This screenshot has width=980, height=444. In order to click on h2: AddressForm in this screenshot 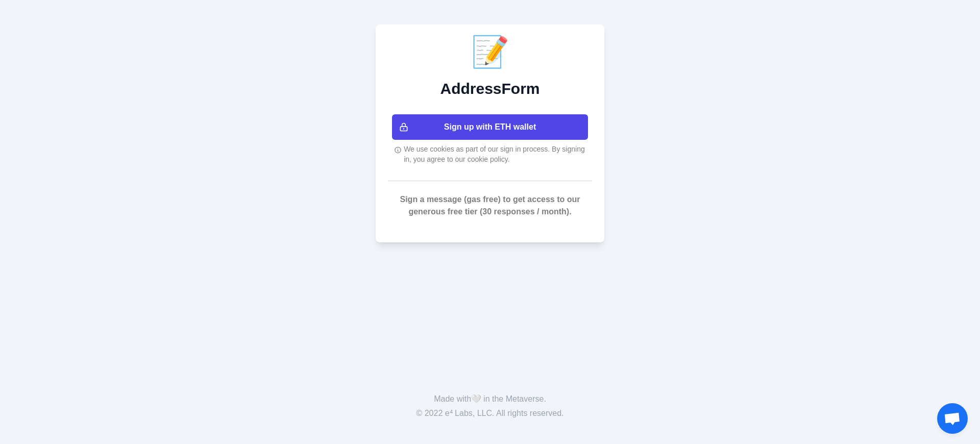, I will do `click(490, 88)`.